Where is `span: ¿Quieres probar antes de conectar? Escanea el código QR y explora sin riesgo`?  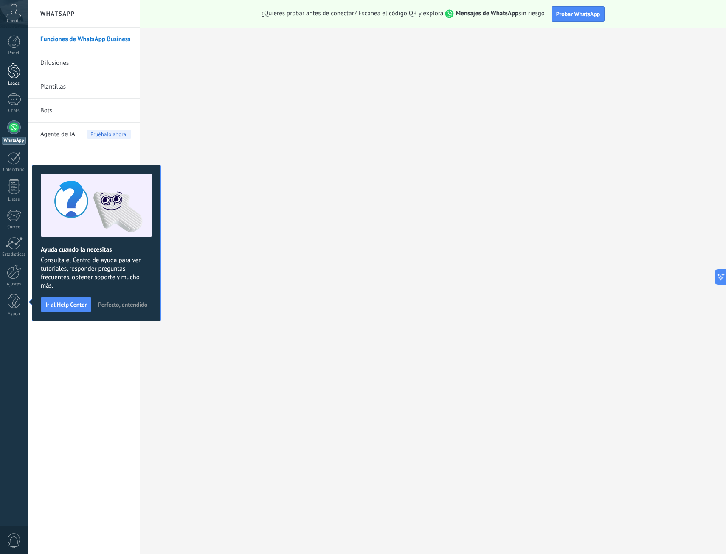
span: ¿Quieres probar antes de conectar? Escanea el código QR y explora sin riesgo is located at coordinates (403, 14).